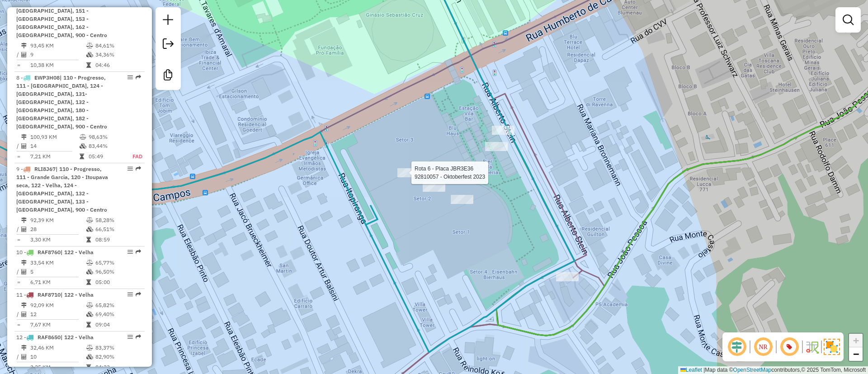 This screenshot has width=868, height=374. What do you see at coordinates (118, 271) in the screenshot?
I see `td: 96,50%` at bounding box center [118, 271].